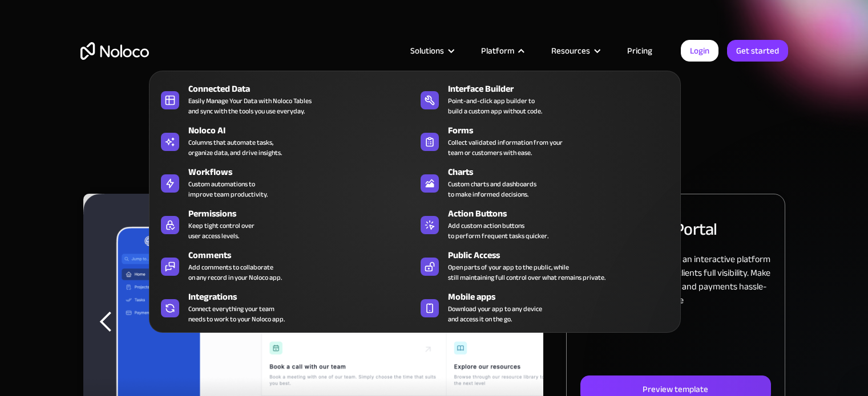 This screenshot has height=396, width=868. I want to click on div: Connected Data, so click(304, 89).